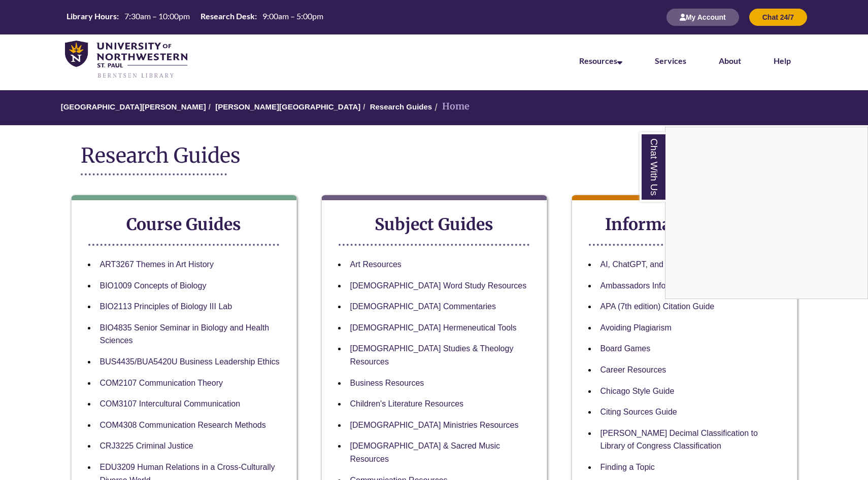 This screenshot has width=868, height=480. I want to click on div: Chat With Us, so click(767, 213).